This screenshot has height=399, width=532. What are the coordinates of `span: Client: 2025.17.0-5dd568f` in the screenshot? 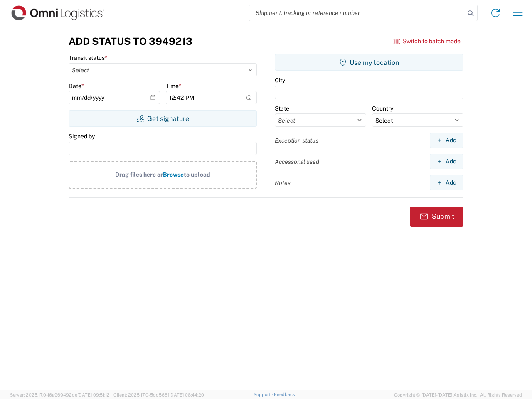 It's located at (158, 394).